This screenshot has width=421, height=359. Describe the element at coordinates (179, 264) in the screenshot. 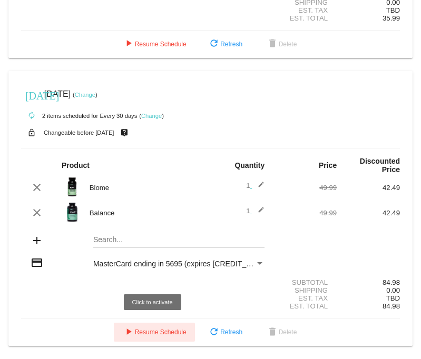

I see `mat-select: Payment Method` at that location.